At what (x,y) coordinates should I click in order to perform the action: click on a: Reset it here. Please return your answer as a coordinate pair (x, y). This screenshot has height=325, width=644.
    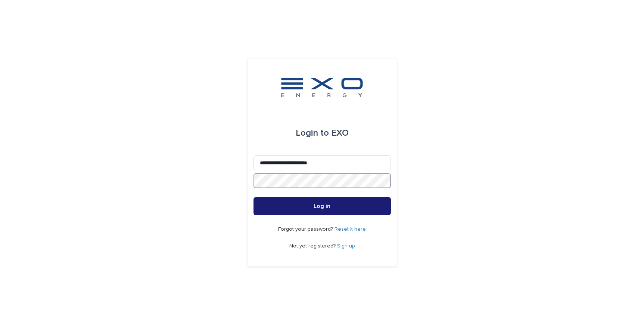
    Looking at the image, I should click on (350, 230).